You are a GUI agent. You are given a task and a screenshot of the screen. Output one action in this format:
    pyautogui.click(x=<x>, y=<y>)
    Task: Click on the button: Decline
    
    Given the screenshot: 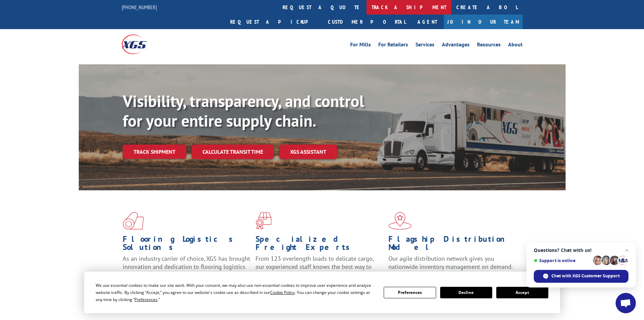 What is the action you would take?
    pyautogui.click(x=466, y=292)
    